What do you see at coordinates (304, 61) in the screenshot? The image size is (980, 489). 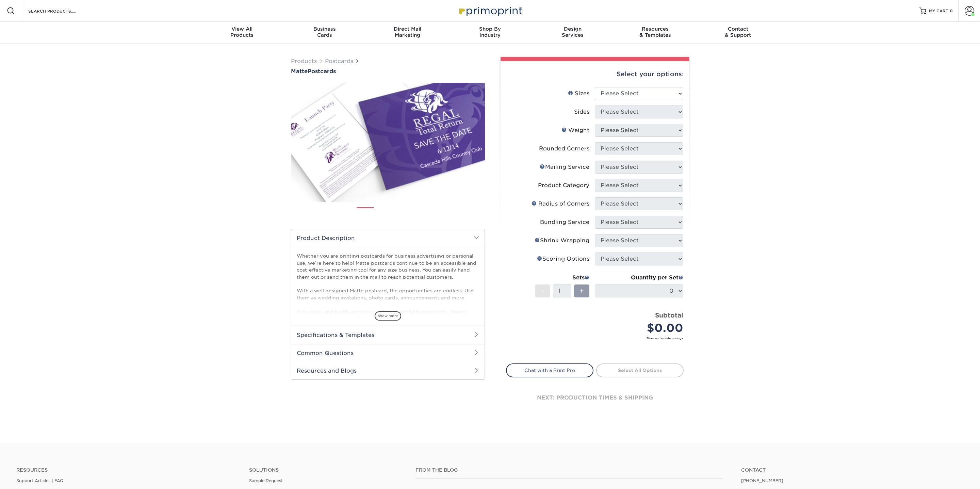 I see `a: Products` at bounding box center [304, 61].